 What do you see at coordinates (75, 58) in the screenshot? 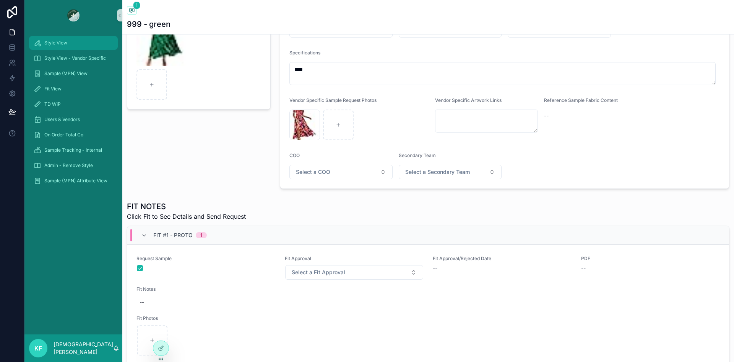
I see `span: Style View - Vendor Specific` at bounding box center [75, 58].